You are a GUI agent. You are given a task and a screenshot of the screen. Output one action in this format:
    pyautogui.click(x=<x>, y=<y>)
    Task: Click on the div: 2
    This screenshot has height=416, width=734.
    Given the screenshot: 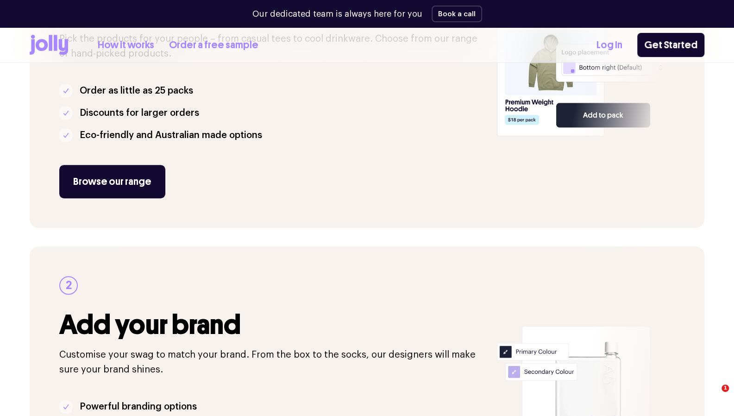 What is the action you would take?
    pyautogui.click(x=69, y=285)
    